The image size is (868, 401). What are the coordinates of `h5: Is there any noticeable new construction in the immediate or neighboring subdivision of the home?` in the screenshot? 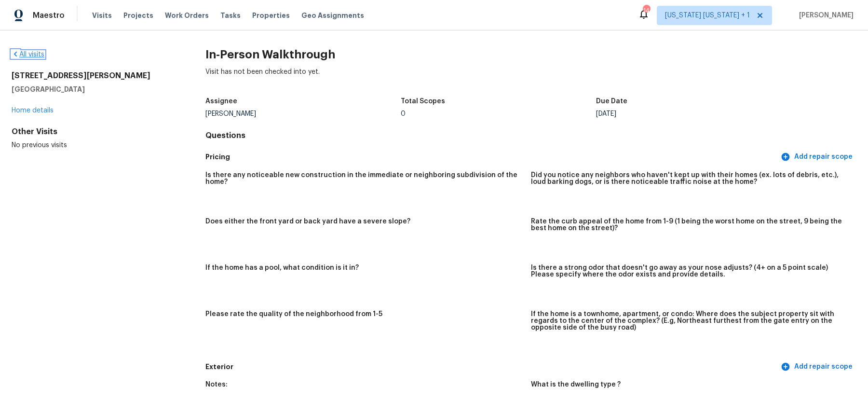 It's located at (364, 179).